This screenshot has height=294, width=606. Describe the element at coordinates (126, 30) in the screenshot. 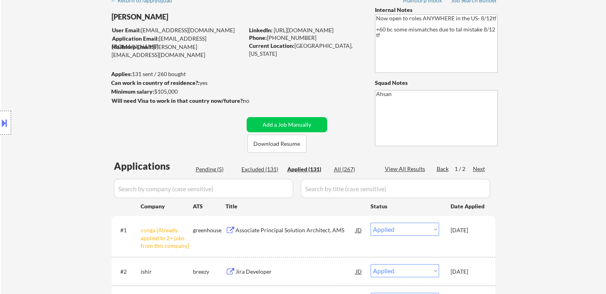

I see `strong: User Email:` at that location.